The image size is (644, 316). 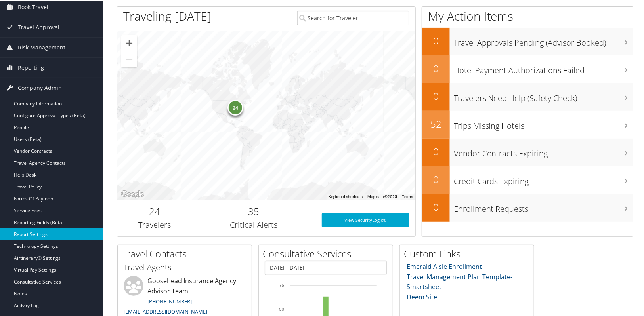 What do you see at coordinates (528, 41) in the screenshot?
I see `a: 0Travel Approvals Pending (Advisor Booked)` at bounding box center [528, 41].